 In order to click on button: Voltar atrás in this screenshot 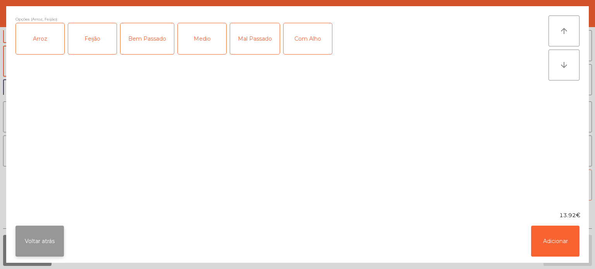, I will do `click(40, 241)`.